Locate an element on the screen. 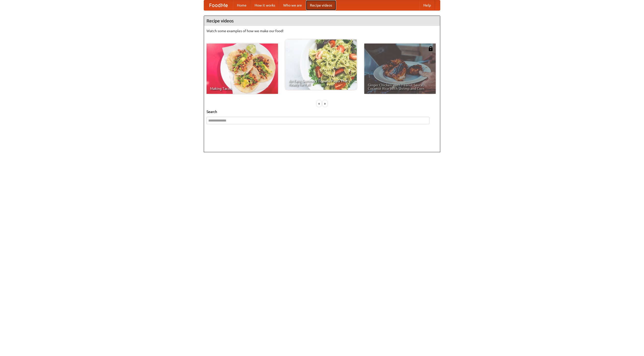 The width and height of the screenshot is (644, 356). a: An Easy, Summery Tomato Pasta That's Ready for Fall is located at coordinates (321, 65).